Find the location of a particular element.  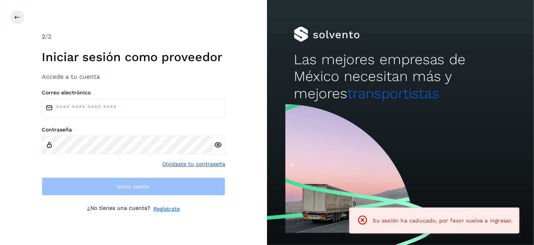

span: 2 is located at coordinates (43, 36).